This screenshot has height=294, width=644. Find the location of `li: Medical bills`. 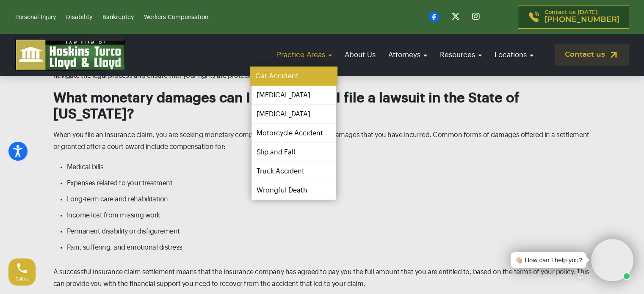

li: Medical bills is located at coordinates (329, 167).